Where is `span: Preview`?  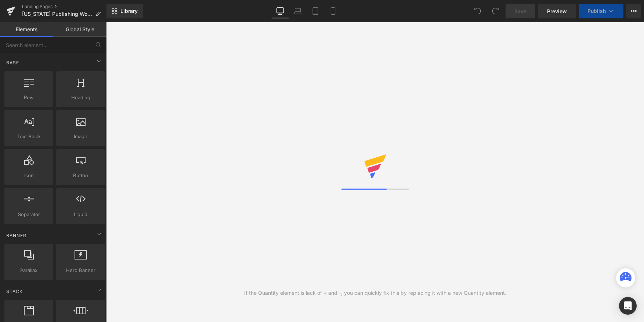 span: Preview is located at coordinates (557, 11).